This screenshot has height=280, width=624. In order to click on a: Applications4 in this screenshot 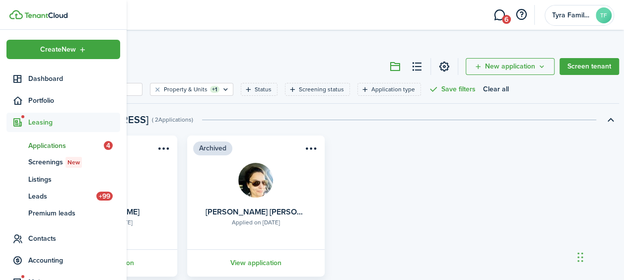, I will do `click(63, 146)`.